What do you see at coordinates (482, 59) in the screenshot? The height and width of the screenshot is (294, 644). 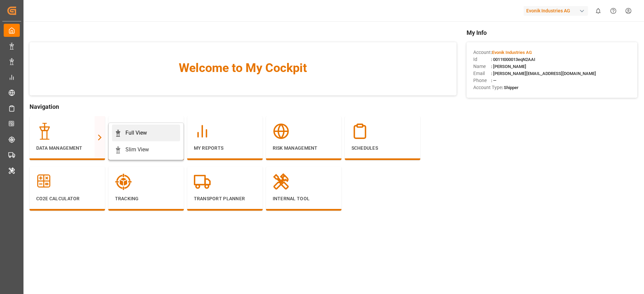 I see `span: Id` at bounding box center [482, 59].